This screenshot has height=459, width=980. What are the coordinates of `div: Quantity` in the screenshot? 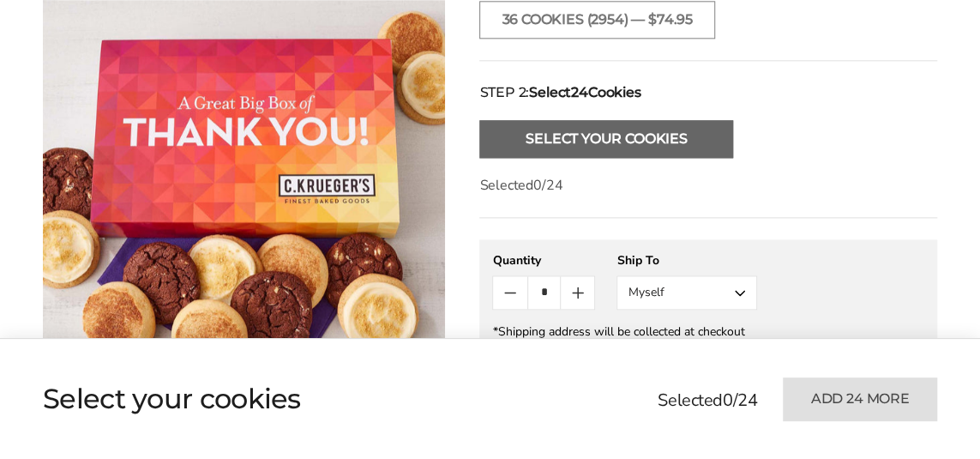 It's located at (544, 259).